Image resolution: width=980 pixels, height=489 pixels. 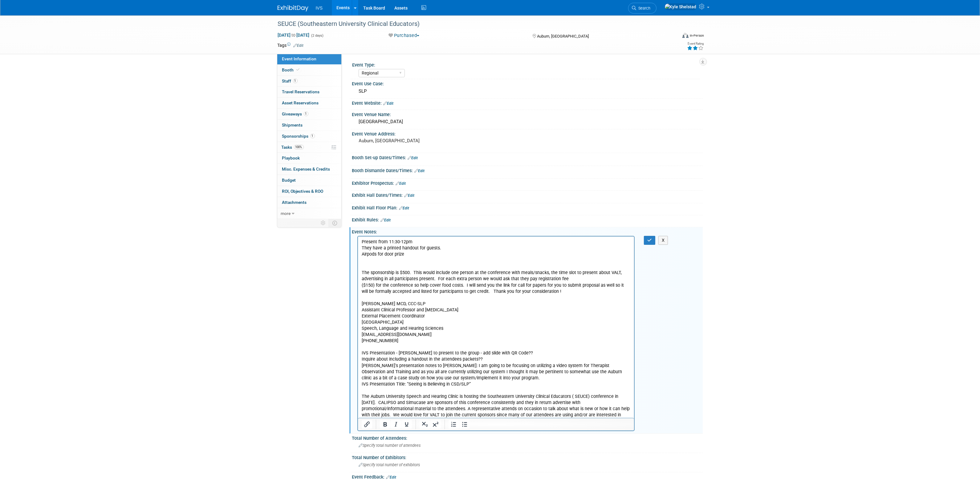 I want to click on div: Event Feedback:, so click(x=527, y=476).